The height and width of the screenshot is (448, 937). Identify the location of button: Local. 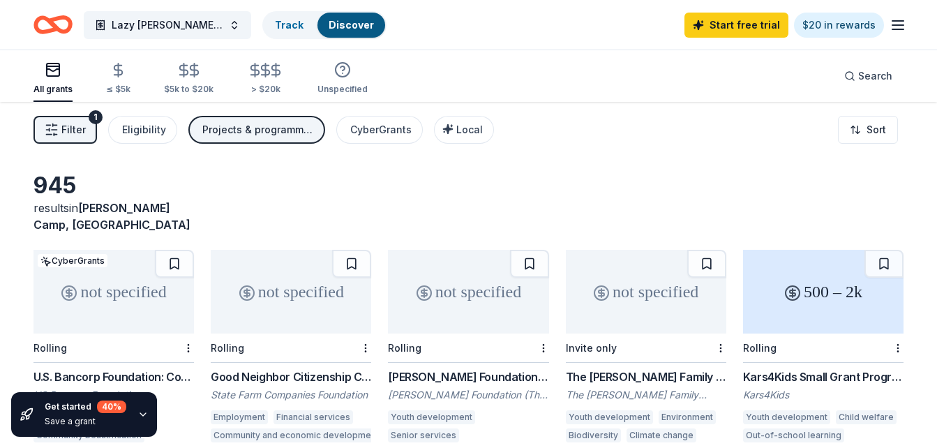
(464, 130).